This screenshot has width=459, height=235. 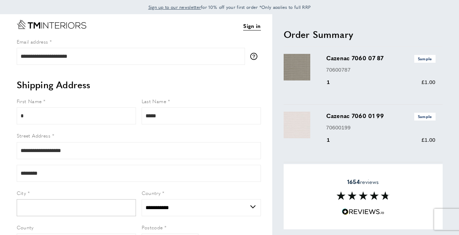 I want to click on h2: Order Summary, so click(x=363, y=34).